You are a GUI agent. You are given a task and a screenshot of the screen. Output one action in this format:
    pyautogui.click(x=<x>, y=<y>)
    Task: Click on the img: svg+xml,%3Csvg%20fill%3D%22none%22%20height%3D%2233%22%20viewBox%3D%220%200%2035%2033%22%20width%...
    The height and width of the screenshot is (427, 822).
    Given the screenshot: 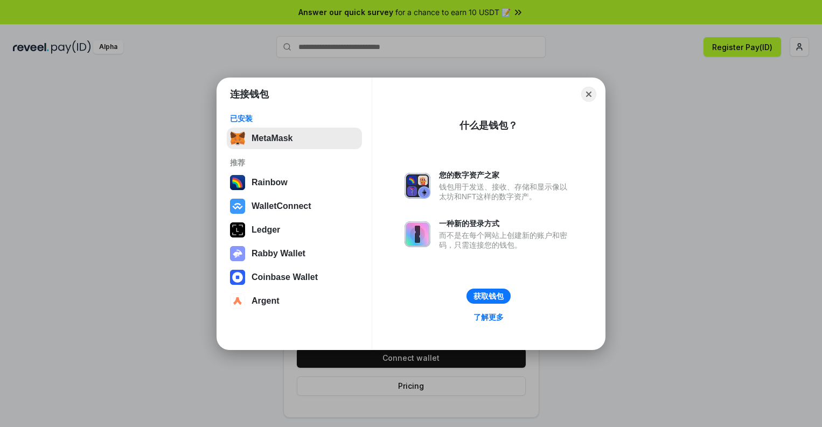 What is the action you would take?
    pyautogui.click(x=238, y=138)
    